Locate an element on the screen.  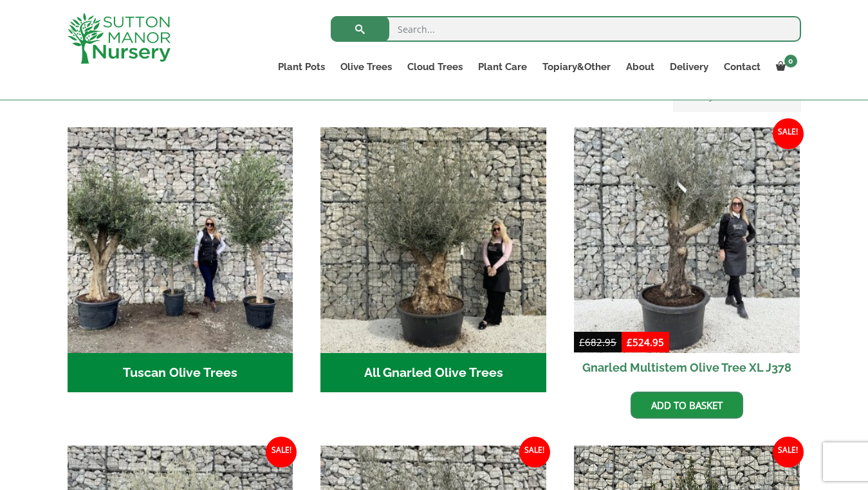
a: Visit product category Tuscan Olive Trees is located at coordinates (180, 260).